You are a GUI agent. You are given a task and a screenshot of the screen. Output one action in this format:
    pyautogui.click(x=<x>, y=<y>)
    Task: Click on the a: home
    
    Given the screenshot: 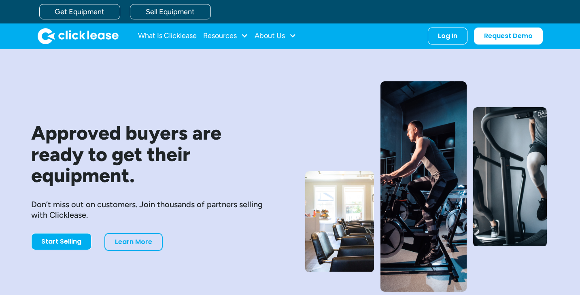 What is the action you would take?
    pyautogui.click(x=78, y=36)
    